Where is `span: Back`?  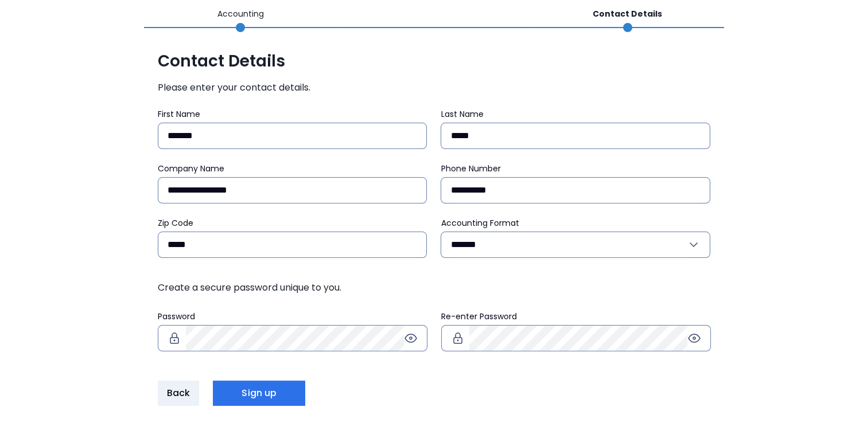 span: Back is located at coordinates (178, 393).